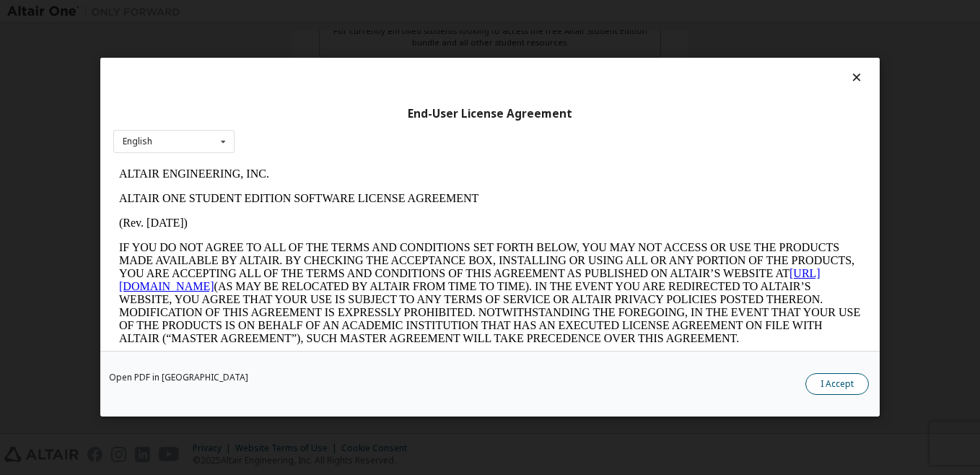 This screenshot has width=980, height=475. I want to click on p: ALTAIR ENGINEERING, INC., so click(377, 12).